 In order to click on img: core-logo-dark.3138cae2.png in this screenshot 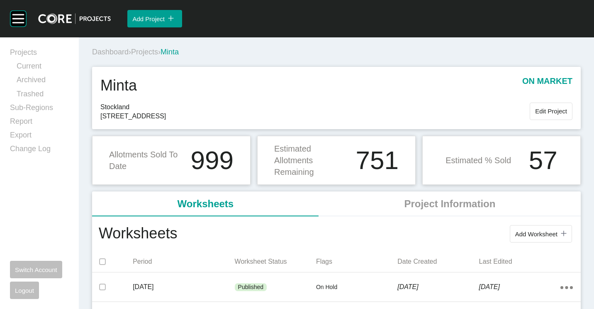, I will do `click(74, 19)`.